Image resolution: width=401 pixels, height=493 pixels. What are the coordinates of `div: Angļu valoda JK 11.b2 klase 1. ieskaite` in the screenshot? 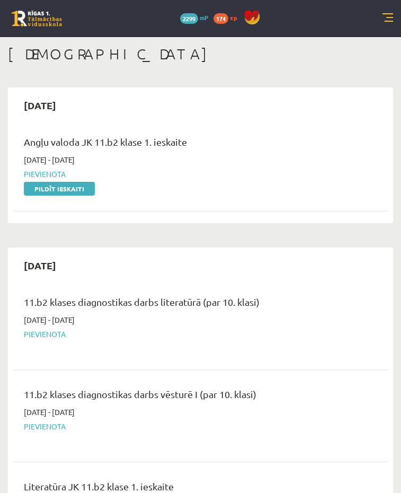 It's located at (192, 144).